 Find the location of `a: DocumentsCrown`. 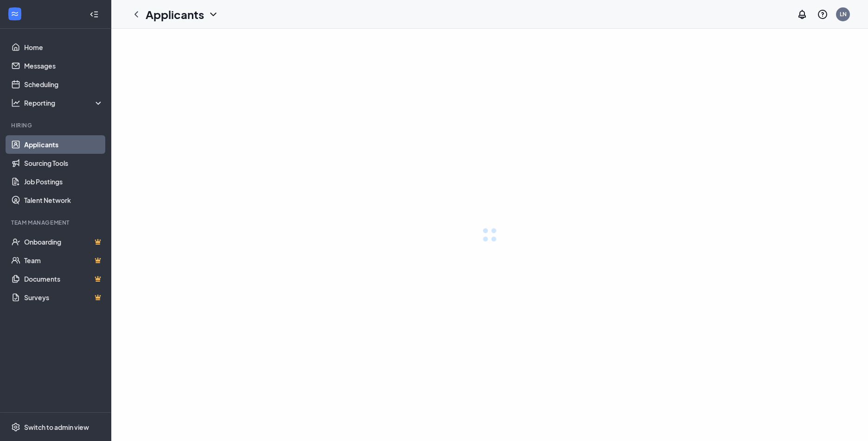

a: DocumentsCrown is located at coordinates (64, 279).